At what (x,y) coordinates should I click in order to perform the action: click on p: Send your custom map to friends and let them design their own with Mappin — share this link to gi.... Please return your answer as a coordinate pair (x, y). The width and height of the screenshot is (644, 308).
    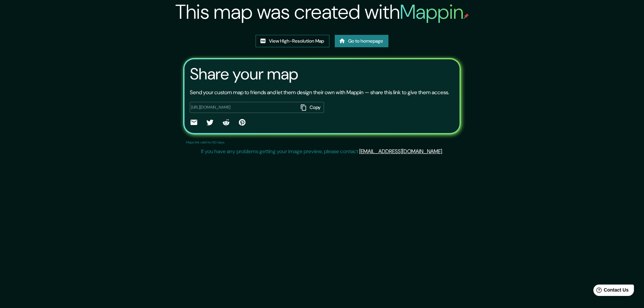
    Looking at the image, I should click on (319, 93).